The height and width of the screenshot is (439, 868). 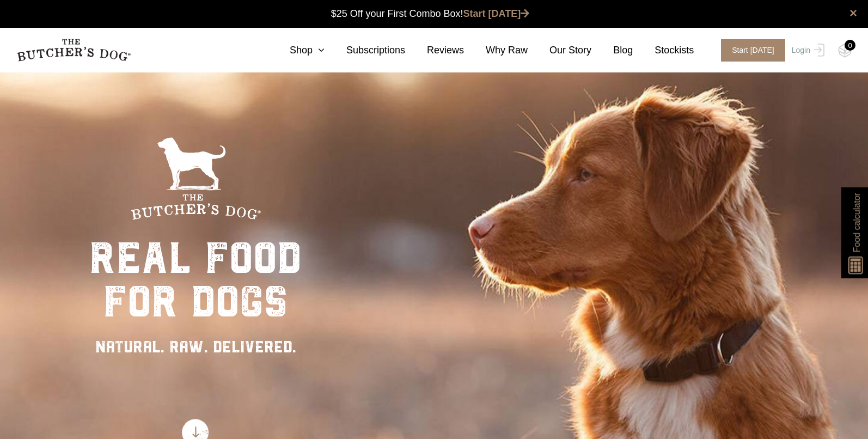 What do you see at coordinates (365, 50) in the screenshot?
I see `a: Subscriptions` at bounding box center [365, 50].